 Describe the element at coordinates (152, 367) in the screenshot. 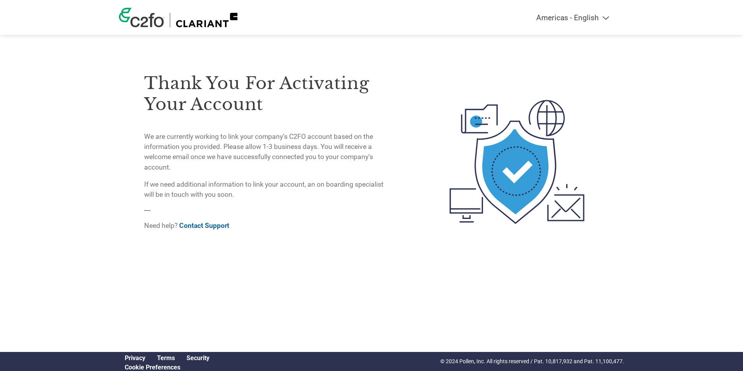

I see `a: Cookie Preferences, opens a dedicated popup modal window` at that location.